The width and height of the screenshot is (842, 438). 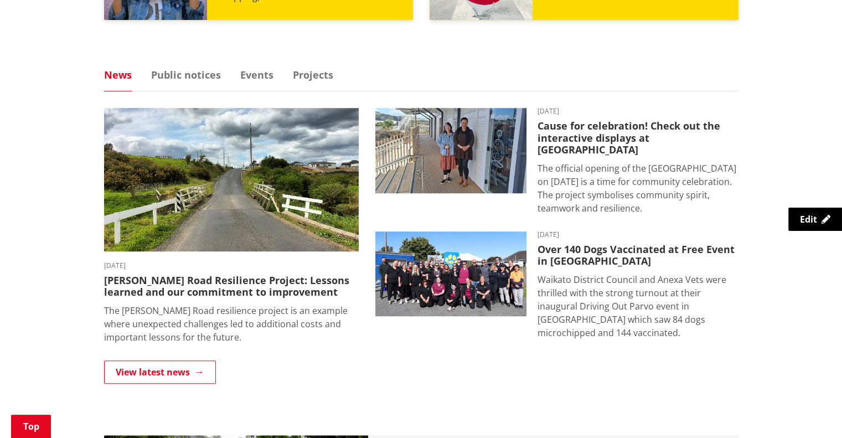 I want to click on a: Projects, so click(x=313, y=75).